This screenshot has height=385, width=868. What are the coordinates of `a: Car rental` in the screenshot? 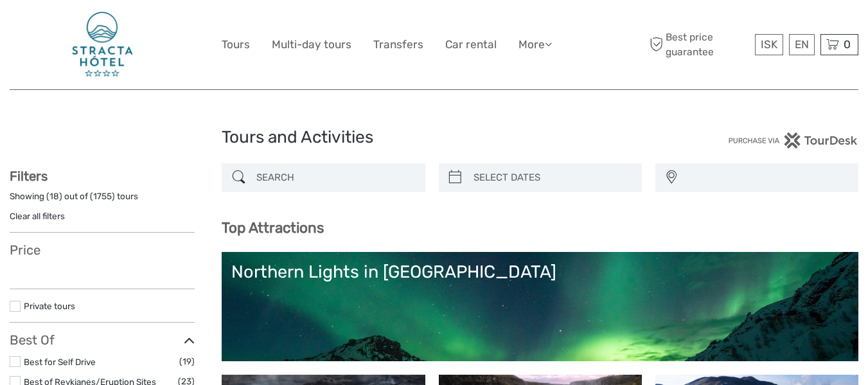 It's located at (471, 44).